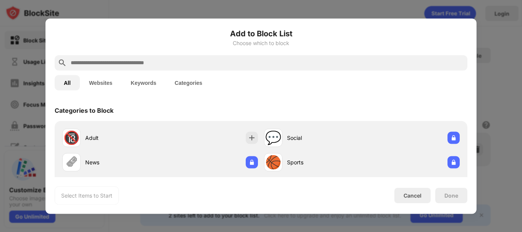  Describe the element at coordinates (123, 138) in the screenshot. I see `div: Adult` at that location.